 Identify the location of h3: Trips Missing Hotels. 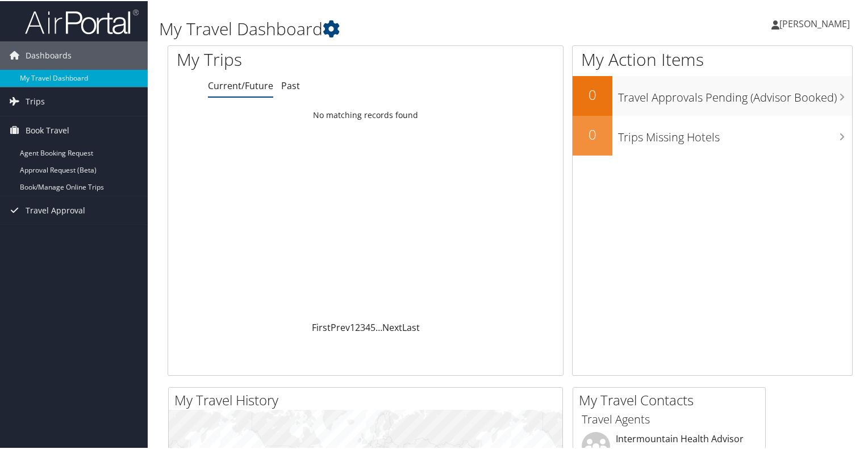
(736, 133).